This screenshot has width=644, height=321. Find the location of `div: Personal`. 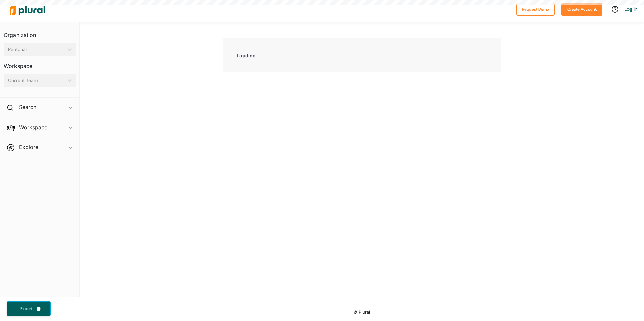

div: Personal is located at coordinates (36, 49).